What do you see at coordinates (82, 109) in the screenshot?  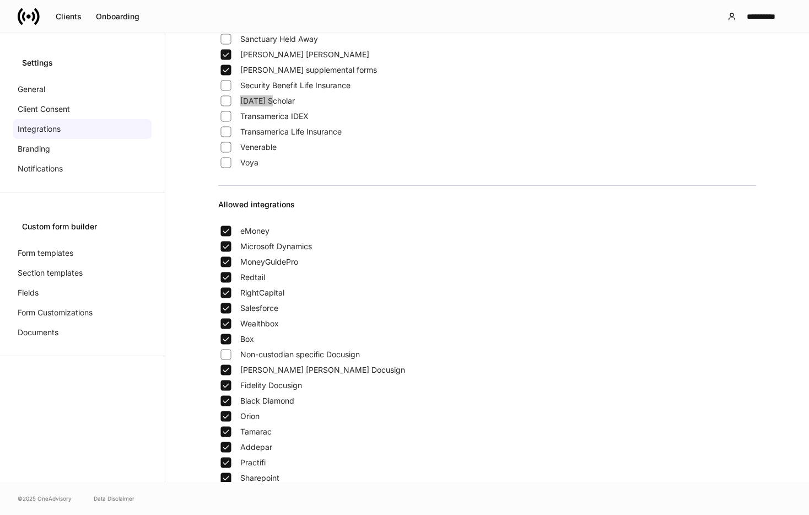 I see `a: Client Consent` at bounding box center [82, 109].